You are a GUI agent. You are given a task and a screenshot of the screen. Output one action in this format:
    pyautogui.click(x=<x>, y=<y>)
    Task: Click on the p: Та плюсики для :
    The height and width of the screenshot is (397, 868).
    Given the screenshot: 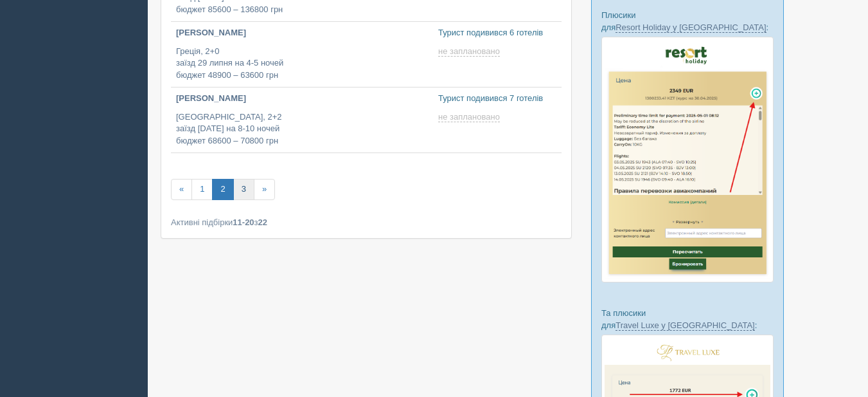 What is the action you would take?
    pyautogui.click(x=687, y=319)
    